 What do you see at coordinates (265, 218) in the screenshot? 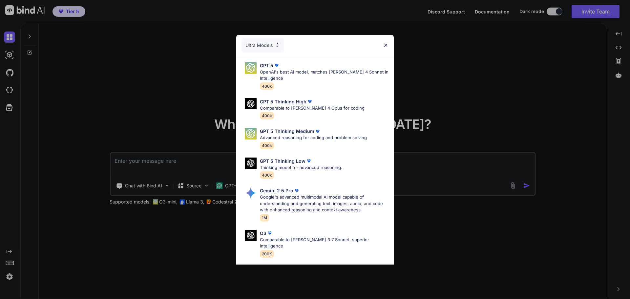
I see `span: 1M` at bounding box center [265, 218].